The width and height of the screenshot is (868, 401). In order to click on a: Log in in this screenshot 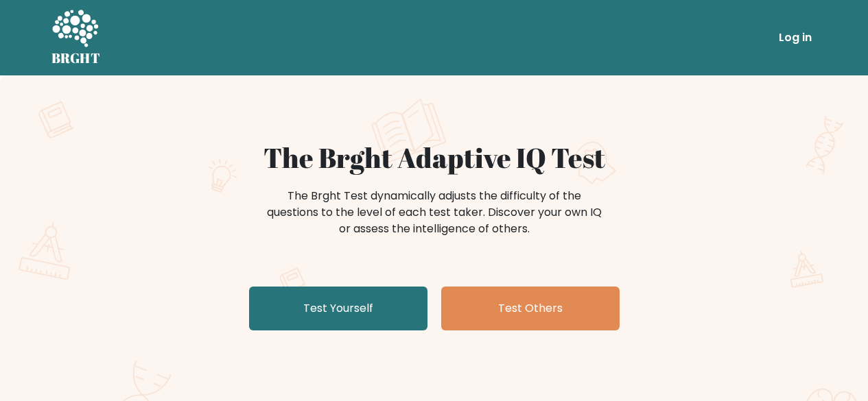, I will do `click(795, 37)`.